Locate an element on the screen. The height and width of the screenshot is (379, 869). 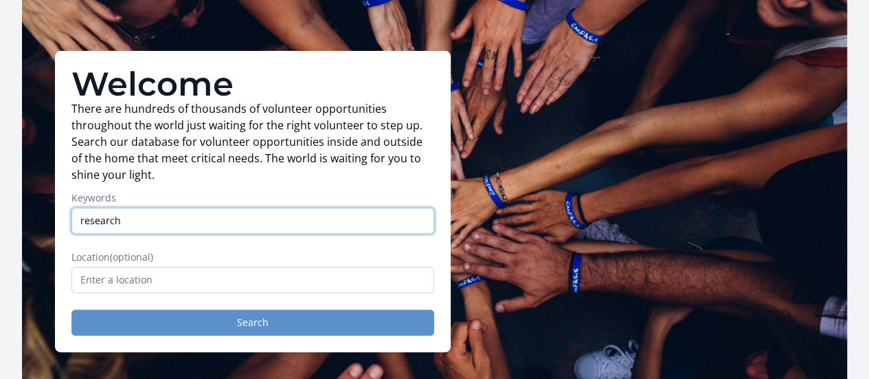
p: There are hundreds of thousands of volunteer opportunities throughout the world just waiting for ... is located at coordinates (253, 142).